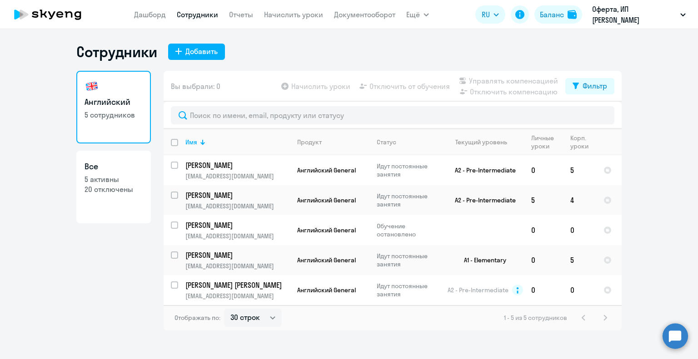  Describe the element at coordinates (197, 318) in the screenshot. I see `span: Отображать по:` at that location.